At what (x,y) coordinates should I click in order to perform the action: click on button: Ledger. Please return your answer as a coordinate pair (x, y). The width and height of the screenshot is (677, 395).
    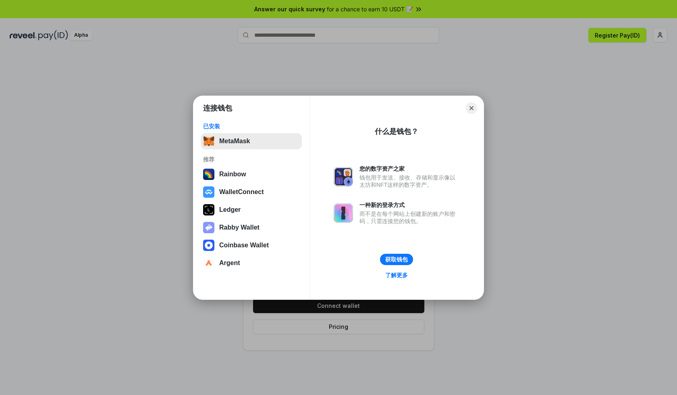
    Looking at the image, I should click on (251, 210).